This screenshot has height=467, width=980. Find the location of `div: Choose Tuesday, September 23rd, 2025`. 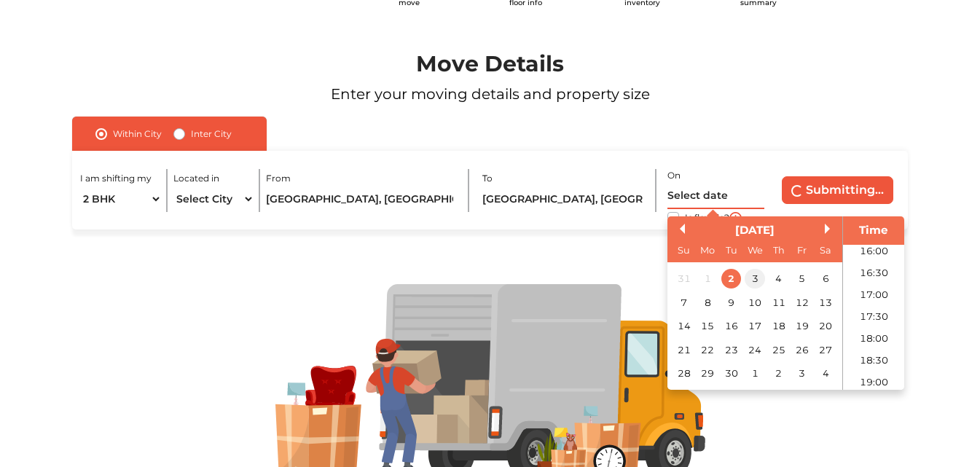

div: Choose Tuesday, September 23rd, 2025 is located at coordinates (730, 349).